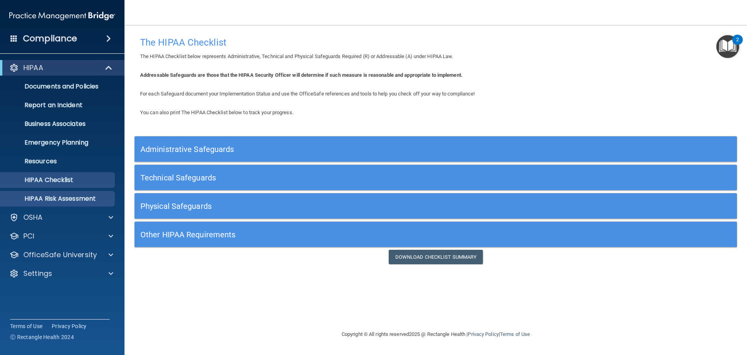 This screenshot has width=747, height=355. What do you see at coordinates (33, 217) in the screenshot?
I see `p: OSHA` at bounding box center [33, 217].